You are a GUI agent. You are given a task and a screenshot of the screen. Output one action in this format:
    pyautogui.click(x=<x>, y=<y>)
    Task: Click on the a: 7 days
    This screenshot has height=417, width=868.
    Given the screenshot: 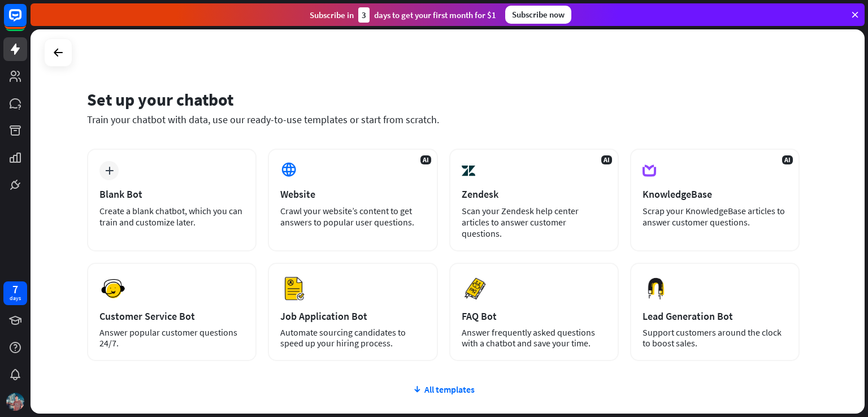 What is the action you would take?
    pyautogui.click(x=15, y=293)
    